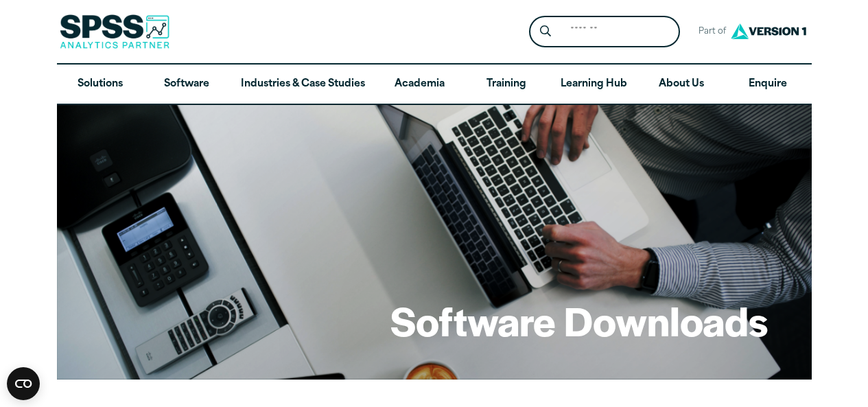 Image resolution: width=868 pixels, height=407 pixels. Describe the element at coordinates (545, 31) in the screenshot. I see `svg: Search magnifying glass icon` at that location.